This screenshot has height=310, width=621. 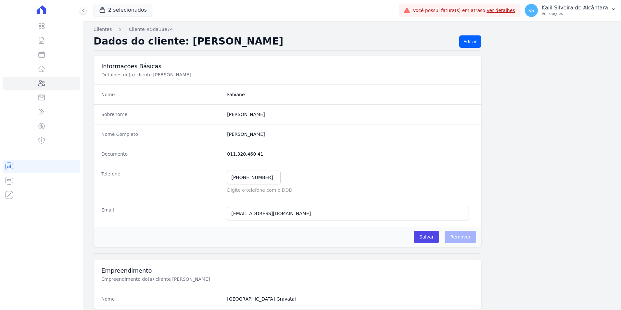 I want to click on p: Ver opções, so click(x=575, y=14).